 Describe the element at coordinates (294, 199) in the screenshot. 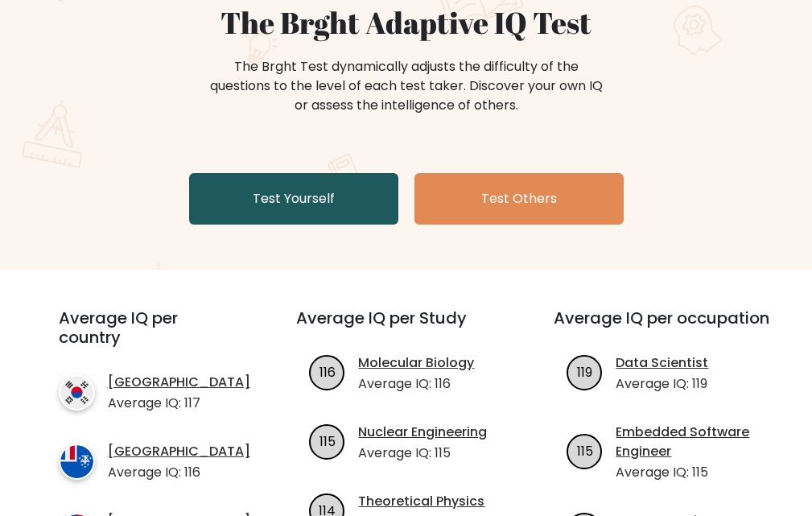

I see `a: Test Yourself` at that location.